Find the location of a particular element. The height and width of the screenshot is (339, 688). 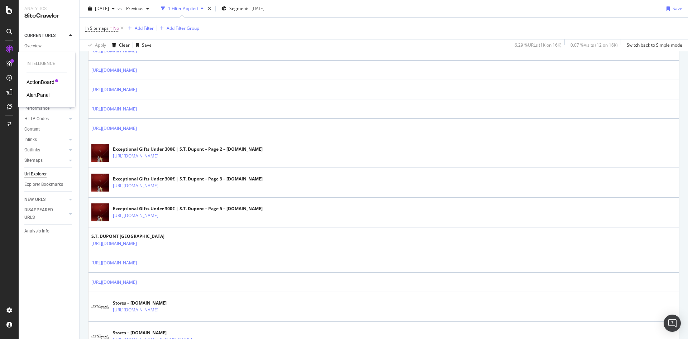

div: 1 Filter Applied is located at coordinates (183, 8).